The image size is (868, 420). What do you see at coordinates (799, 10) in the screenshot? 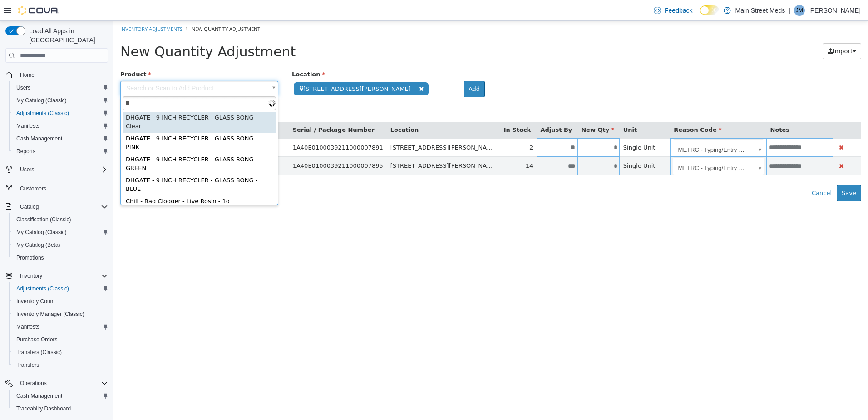
I see `span: JM` at bounding box center [799, 10].